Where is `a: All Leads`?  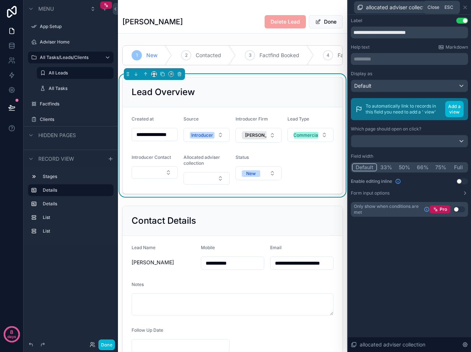 a: All Leads is located at coordinates (79, 73).